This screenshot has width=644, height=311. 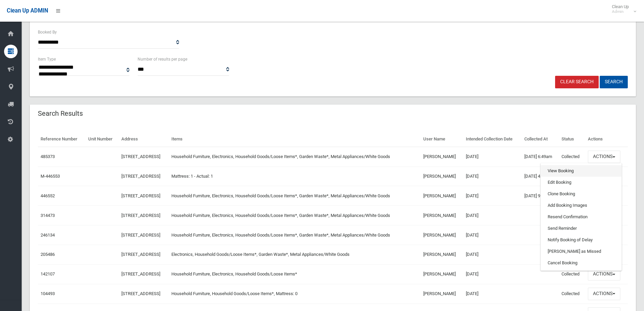 I want to click on th: Reference Number, so click(x=61, y=139).